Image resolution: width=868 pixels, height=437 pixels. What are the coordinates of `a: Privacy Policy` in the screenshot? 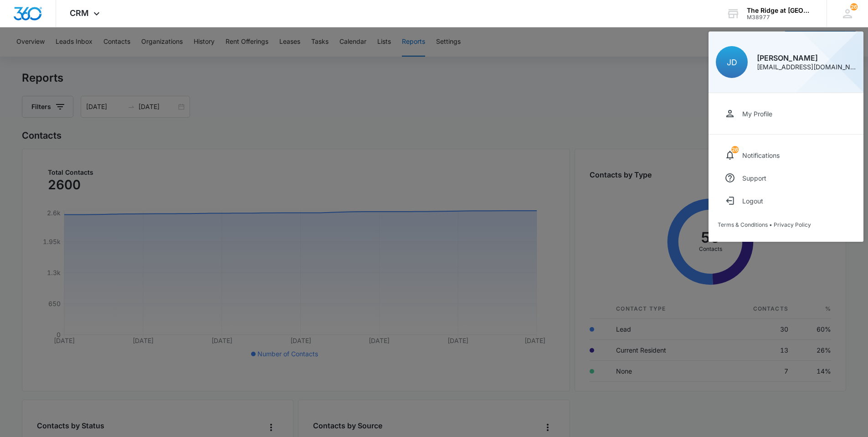 It's located at (792, 224).